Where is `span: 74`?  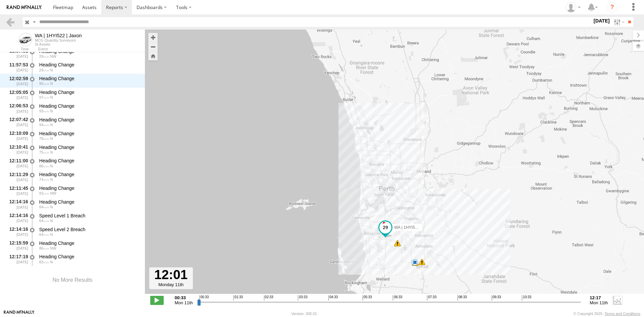 span: 74 is located at coordinates (44, 179).